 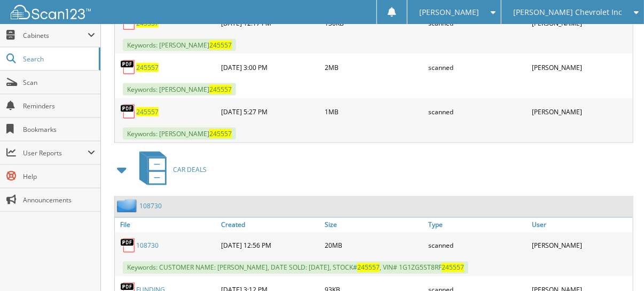 What do you see at coordinates (581, 225) in the screenshot?
I see `a: User` at bounding box center [581, 225].